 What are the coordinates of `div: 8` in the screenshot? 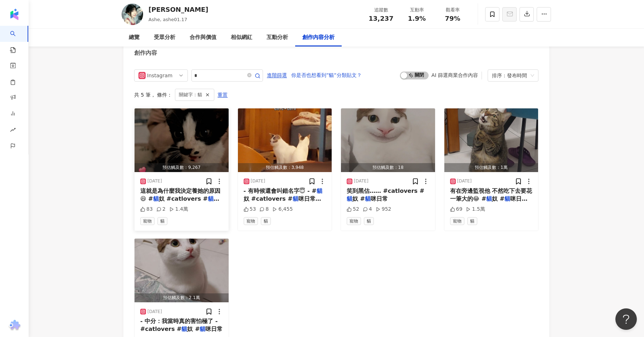 It's located at (264, 209).